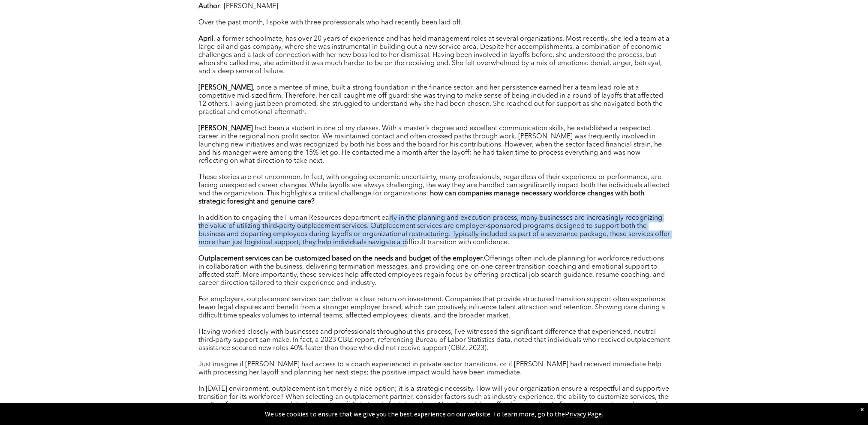 This screenshot has width=868, height=425. Describe the element at coordinates (431, 100) in the screenshot. I see `span: , once a mentee of mine, built a strong foundation in the finance sector, and her persistence ear...` at that location.